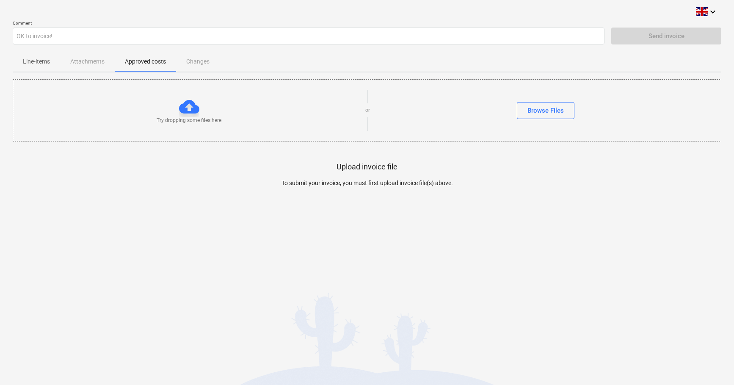 The height and width of the screenshot is (385, 734). What do you see at coordinates (309, 24) in the screenshot?
I see `p: Comment` at bounding box center [309, 24].